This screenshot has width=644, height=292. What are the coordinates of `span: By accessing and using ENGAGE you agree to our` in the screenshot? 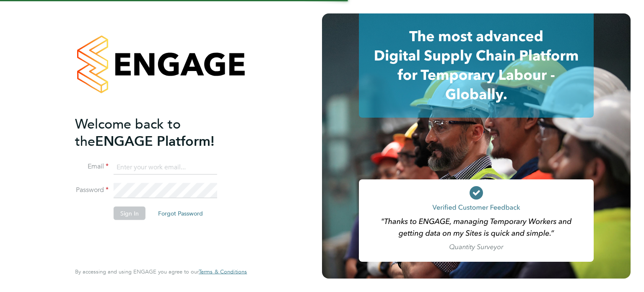 It's located at (161, 271).